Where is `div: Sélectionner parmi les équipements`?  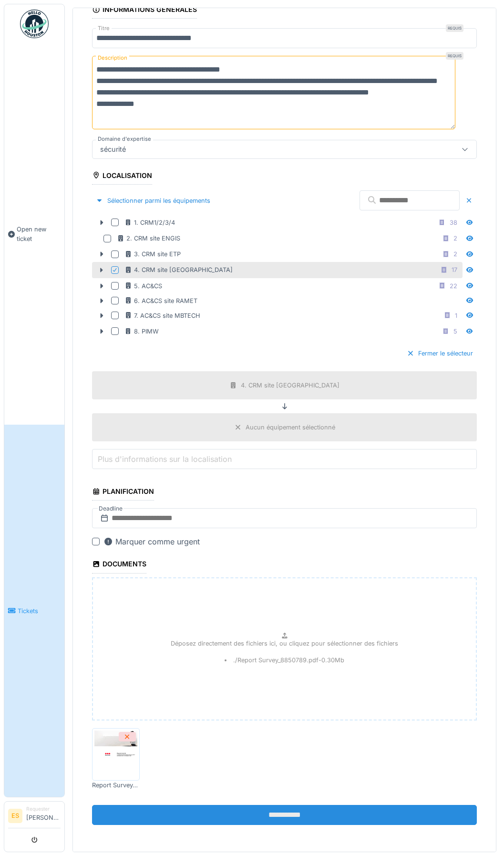
div: Sélectionner parmi les équipements is located at coordinates (153, 200).